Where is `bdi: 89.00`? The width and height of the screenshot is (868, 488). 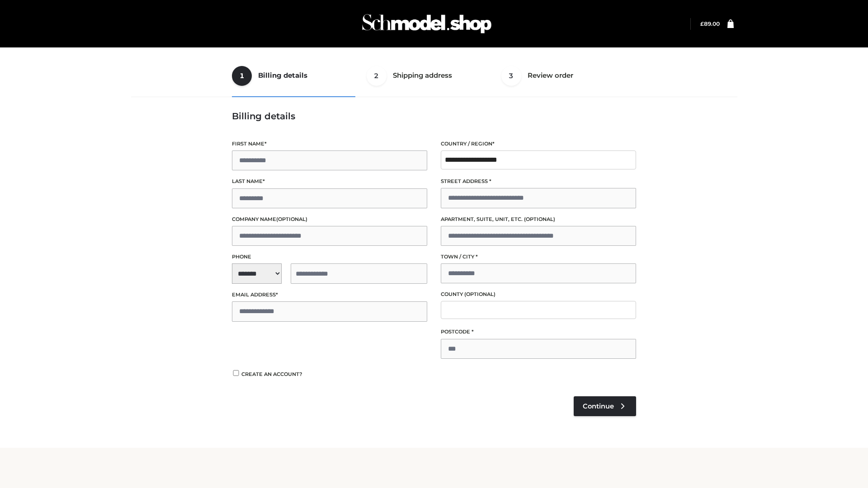
bdi: 89.00 is located at coordinates (710, 24).